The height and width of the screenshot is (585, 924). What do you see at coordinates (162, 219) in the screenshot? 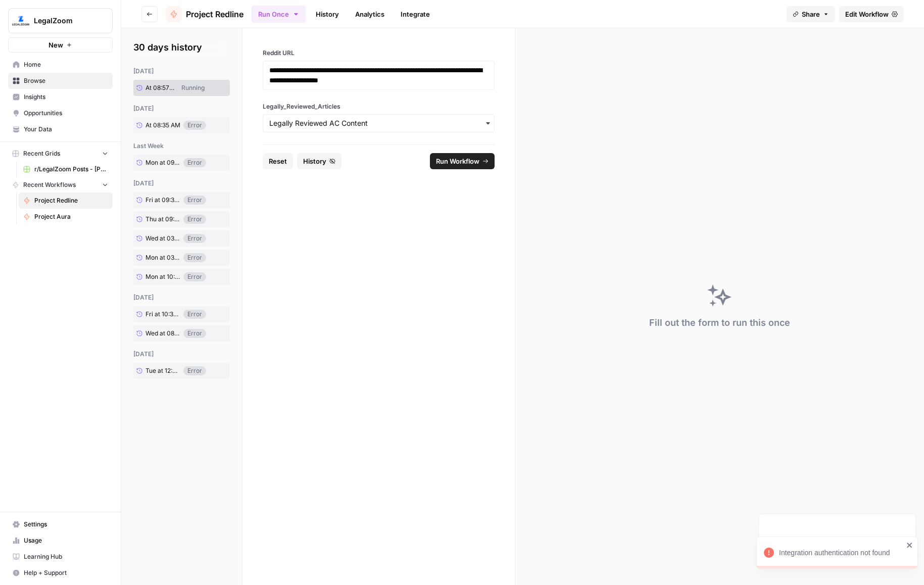
I see `span: Thu at 09:36 AM` at bounding box center [162, 219].